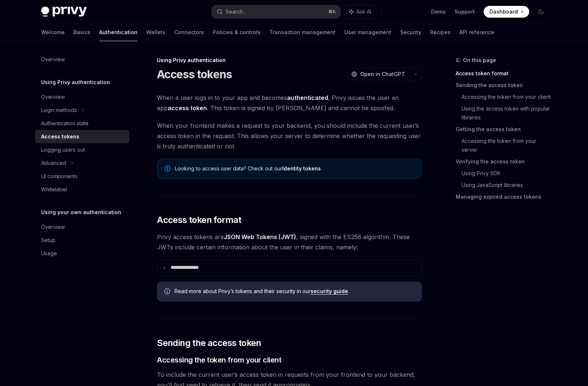 This screenshot has width=588, height=386. I want to click on a: Setup, so click(83, 240).